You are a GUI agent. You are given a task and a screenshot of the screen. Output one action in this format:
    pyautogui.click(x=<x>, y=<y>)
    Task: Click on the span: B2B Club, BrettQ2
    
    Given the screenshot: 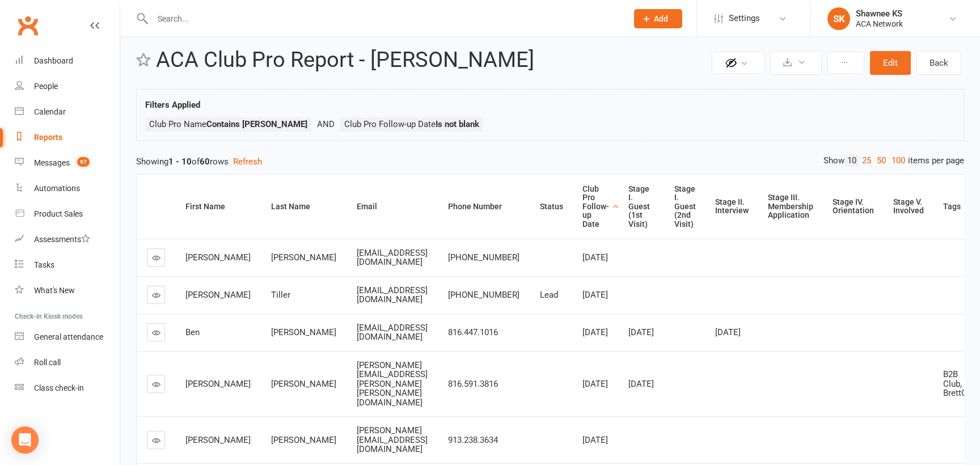 What is the action you would take?
    pyautogui.click(x=958, y=383)
    